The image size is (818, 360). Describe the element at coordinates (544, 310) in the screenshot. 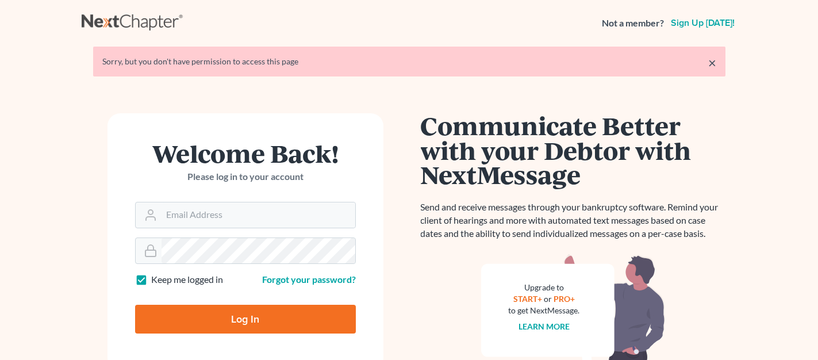

I see `div: to get NextMessage.` at that location.